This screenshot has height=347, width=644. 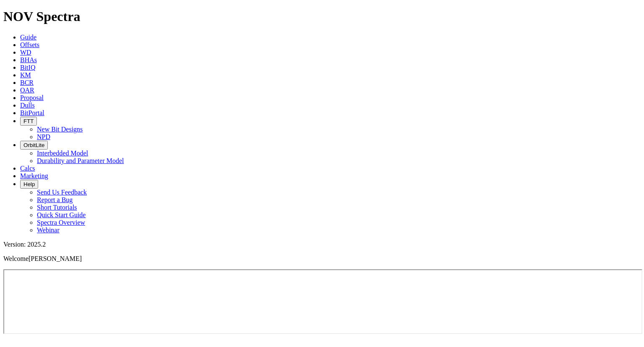 I want to click on a: BitIQ, so click(x=28, y=67).